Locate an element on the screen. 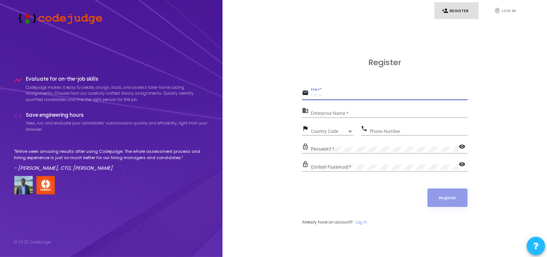 This screenshot has width=547, height=257. i: person_add is located at coordinates (445, 11).